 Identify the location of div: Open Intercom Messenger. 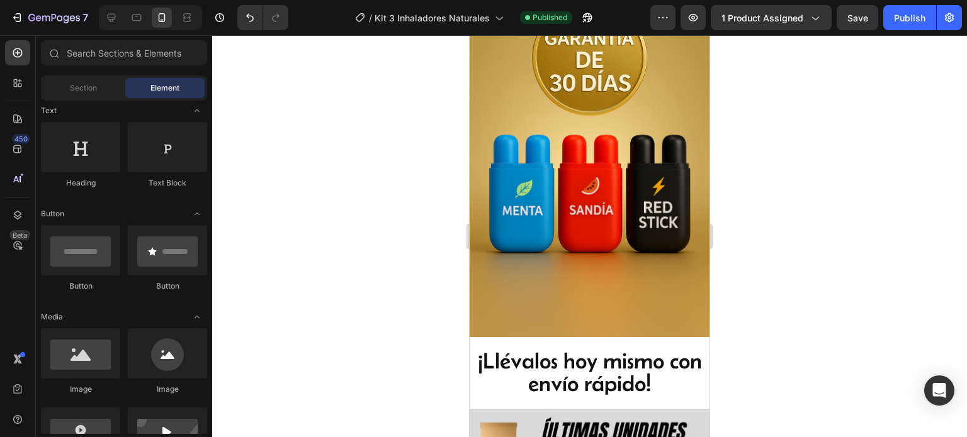
(939, 391).